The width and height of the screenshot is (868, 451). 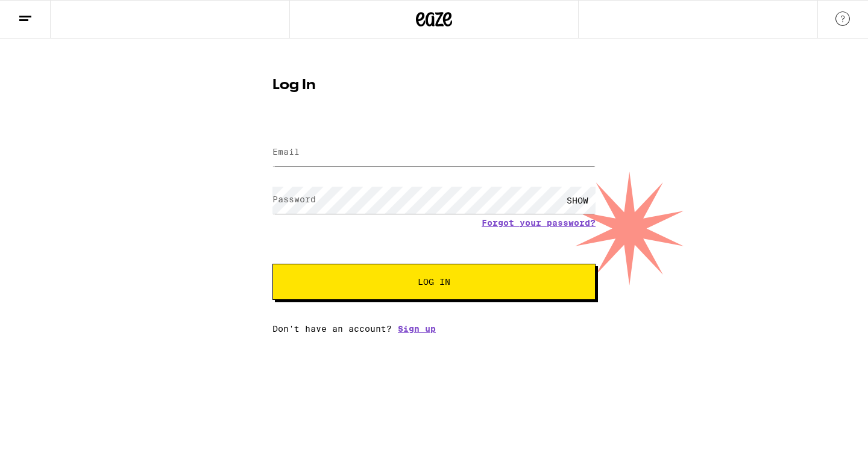 What do you see at coordinates (434, 282) in the screenshot?
I see `span: Log In` at bounding box center [434, 282].